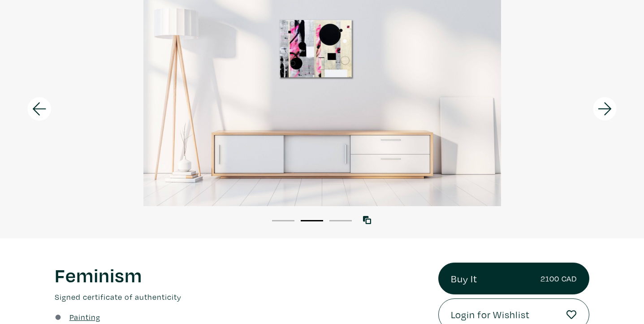  What do you see at coordinates (513, 279) in the screenshot?
I see `a: Buy It2100 CAD` at bounding box center [513, 279].